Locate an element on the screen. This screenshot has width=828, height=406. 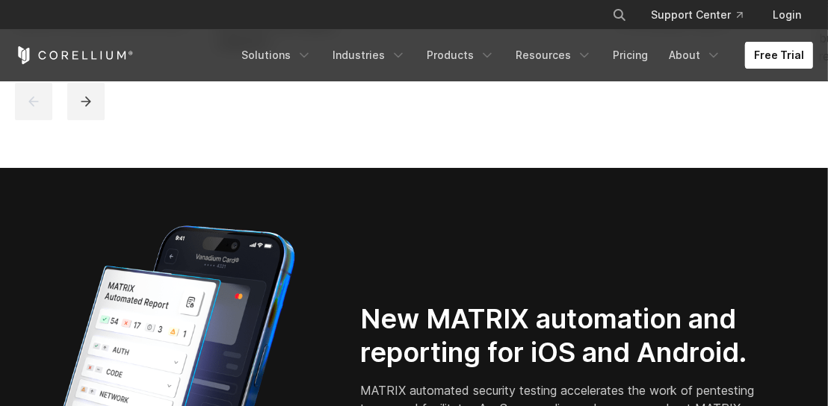
a: Corellium Home is located at coordinates (74, 55).